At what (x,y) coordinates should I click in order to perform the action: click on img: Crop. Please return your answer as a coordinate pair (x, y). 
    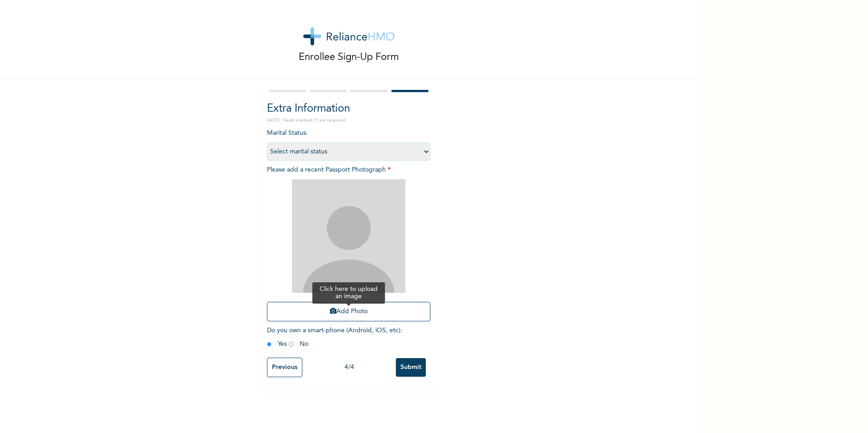
    Looking at the image, I should click on (349, 236).